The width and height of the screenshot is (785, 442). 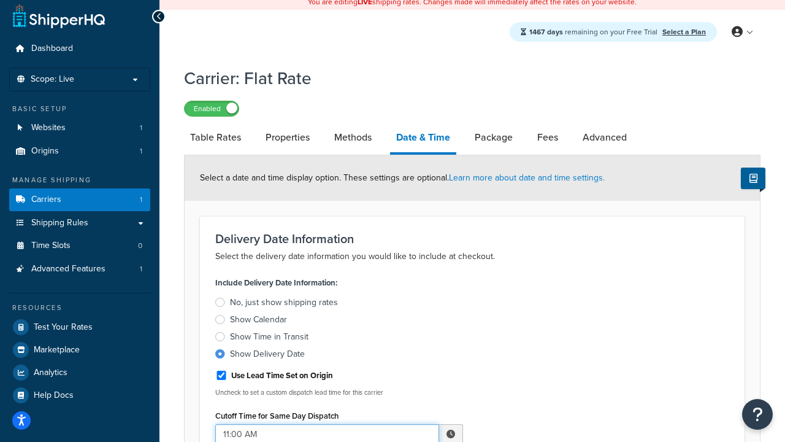 What do you see at coordinates (282, 376) in the screenshot?
I see `label: Use Lead Time Set on Origin` at bounding box center [282, 376].